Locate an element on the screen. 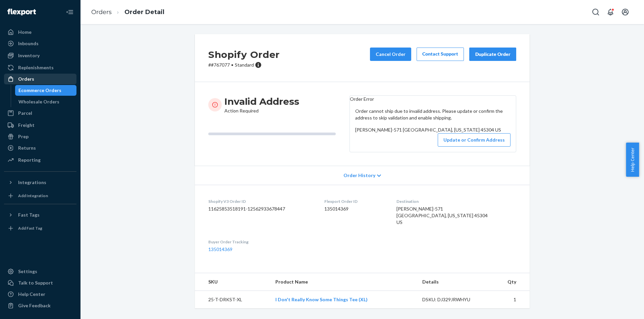  button: Cancel Order is located at coordinates (391, 54).